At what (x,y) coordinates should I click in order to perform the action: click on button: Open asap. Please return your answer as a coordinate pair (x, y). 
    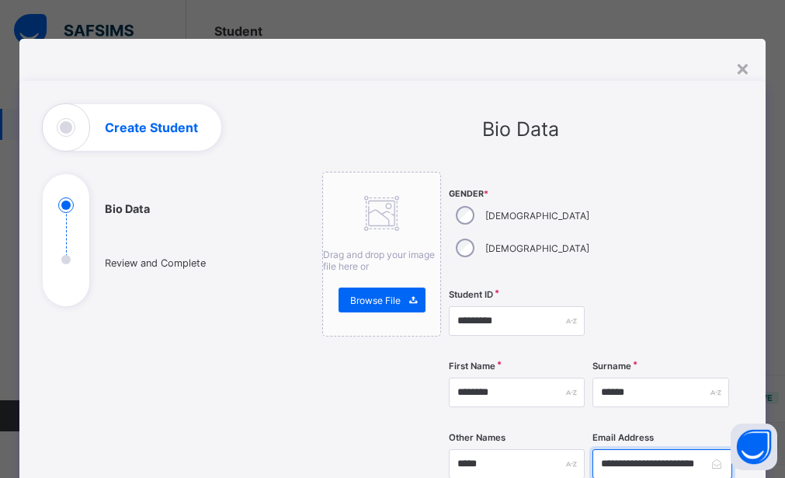
    Looking at the image, I should click on (754, 447).